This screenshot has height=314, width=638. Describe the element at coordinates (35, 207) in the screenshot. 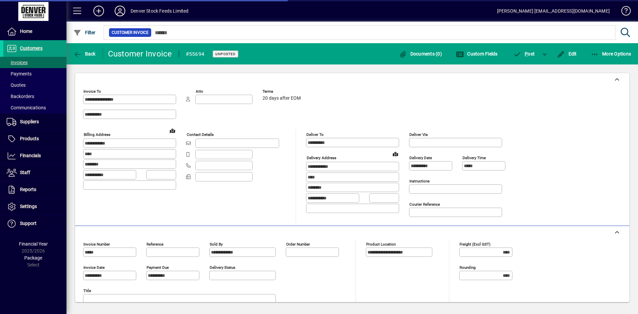

I see `a: Settings` at that location.